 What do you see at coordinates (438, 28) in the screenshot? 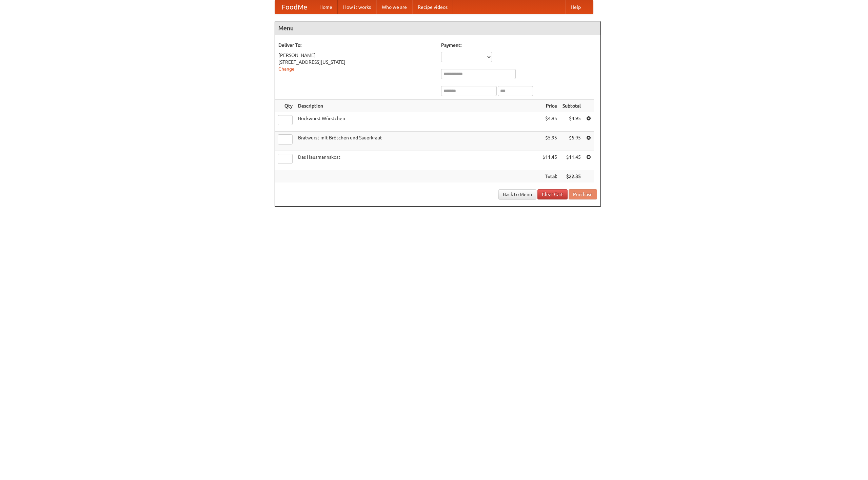
I see `h4: Menu` at bounding box center [438, 28].